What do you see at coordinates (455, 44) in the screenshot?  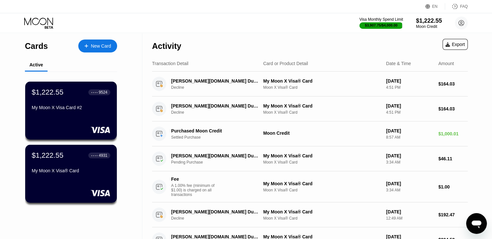 I see `div: Export` at bounding box center [455, 44].